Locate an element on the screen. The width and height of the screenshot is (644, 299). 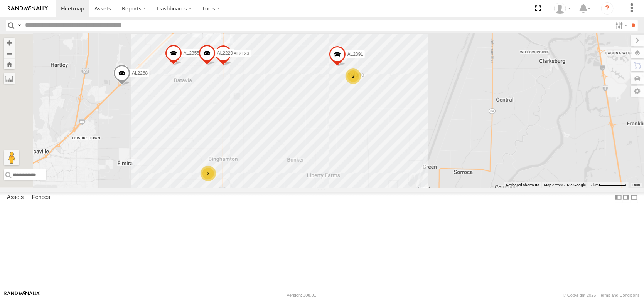
label: Search Filter Options is located at coordinates (620, 25).